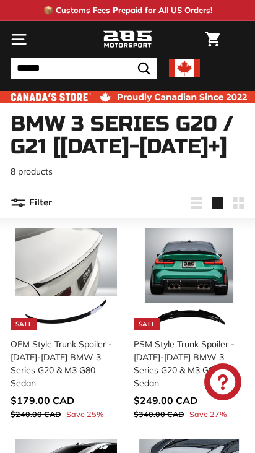 The height and width of the screenshot is (453, 255). What do you see at coordinates (165, 401) in the screenshot?
I see `span: $249.00 CAD` at bounding box center [165, 401].